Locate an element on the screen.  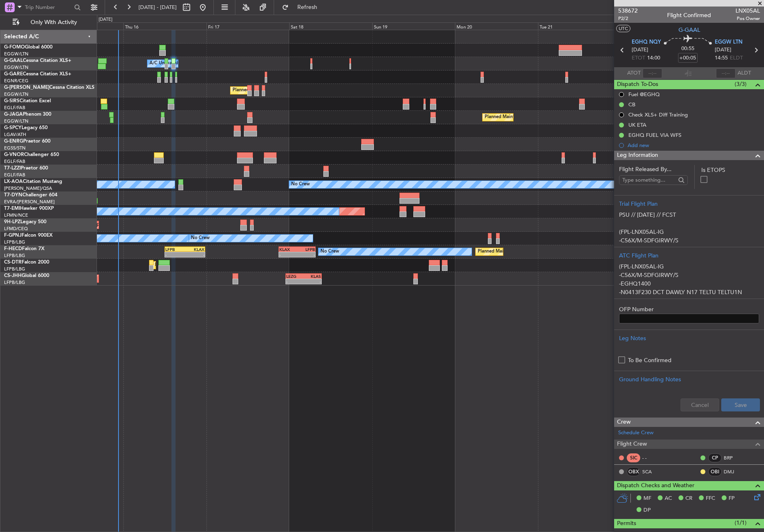
span: 14:55 is located at coordinates (721, 58).